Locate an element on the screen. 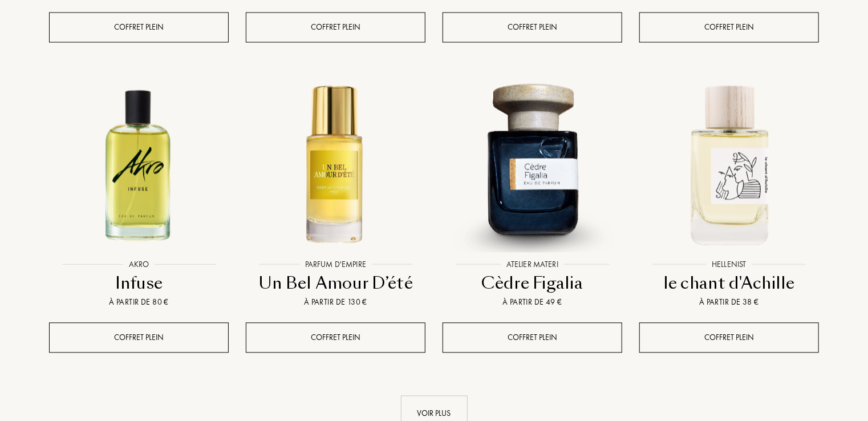 Image resolution: width=868 pixels, height=421 pixels. a: Un Bel Amour D’été Parfum d'EmpireParfum d'EmpireUn Bel Amour D’étéÀ partir de 130 € is located at coordinates (335, 192).